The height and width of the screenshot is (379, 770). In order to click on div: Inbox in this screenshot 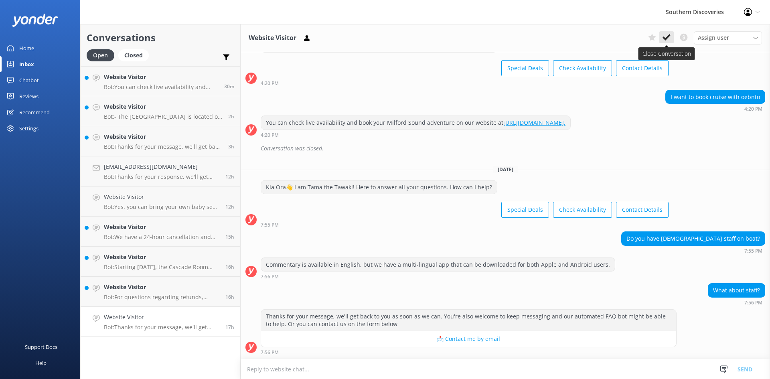, I will do `click(26, 64)`.